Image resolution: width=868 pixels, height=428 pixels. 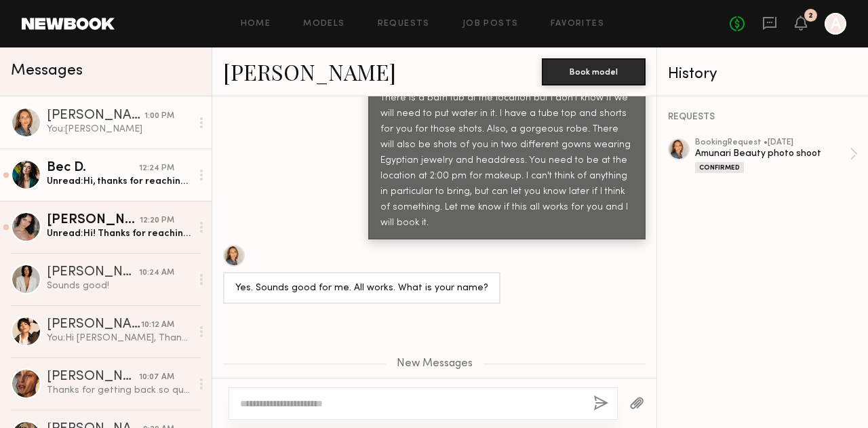 What do you see at coordinates (594, 71) in the screenshot?
I see `a: Book model` at bounding box center [594, 71].